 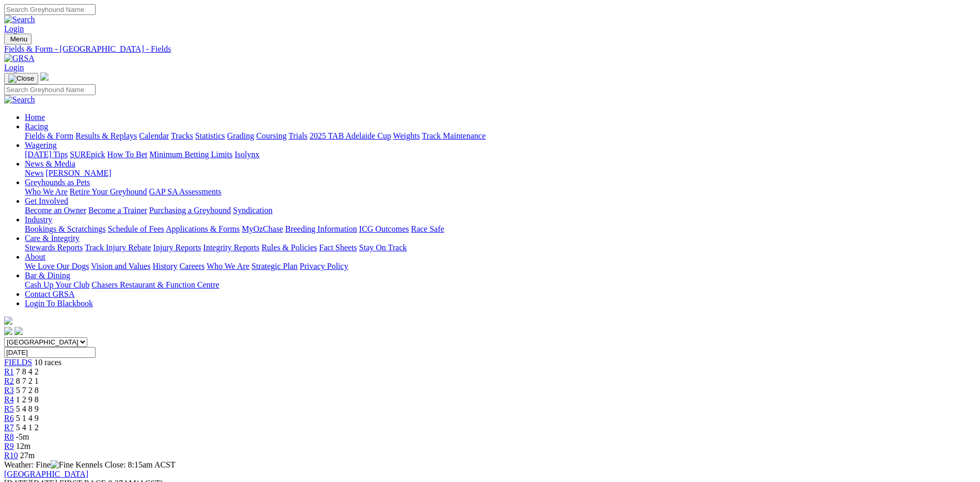 What do you see at coordinates (27, 417) in the screenshot?
I see `span: 5 1 4 9` at bounding box center [27, 417].